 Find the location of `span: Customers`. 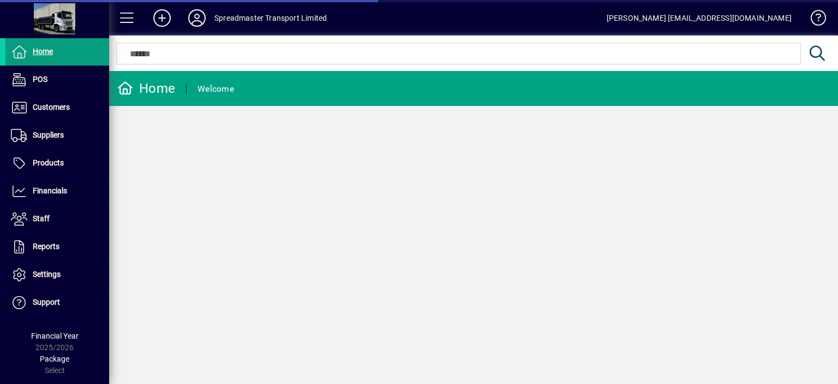

span: Customers is located at coordinates (51, 107).